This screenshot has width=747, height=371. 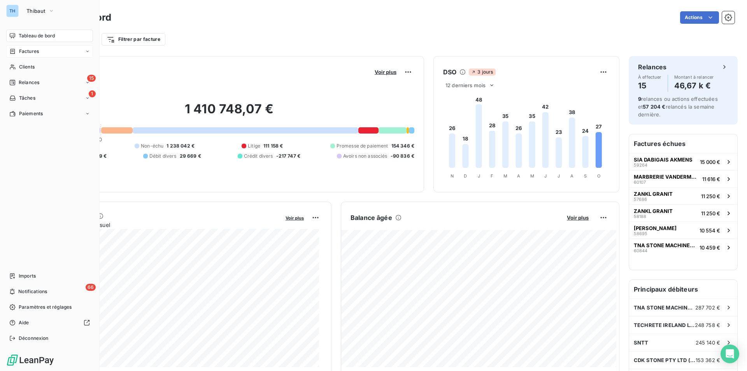 What do you see at coordinates (492, 176) in the screenshot?
I see `tspan: F` at bounding box center [492, 176].